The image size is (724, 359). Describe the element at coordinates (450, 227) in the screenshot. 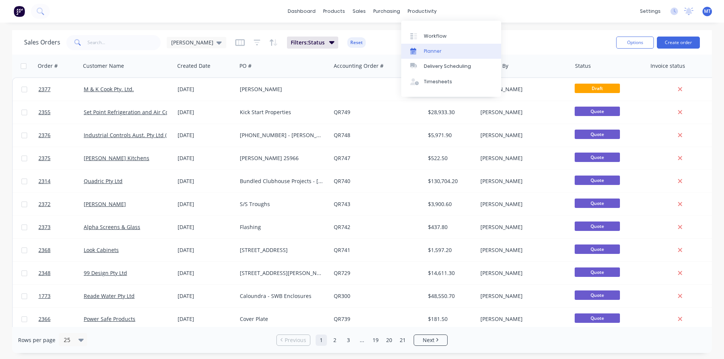

I see `div: $437.80` at that location.